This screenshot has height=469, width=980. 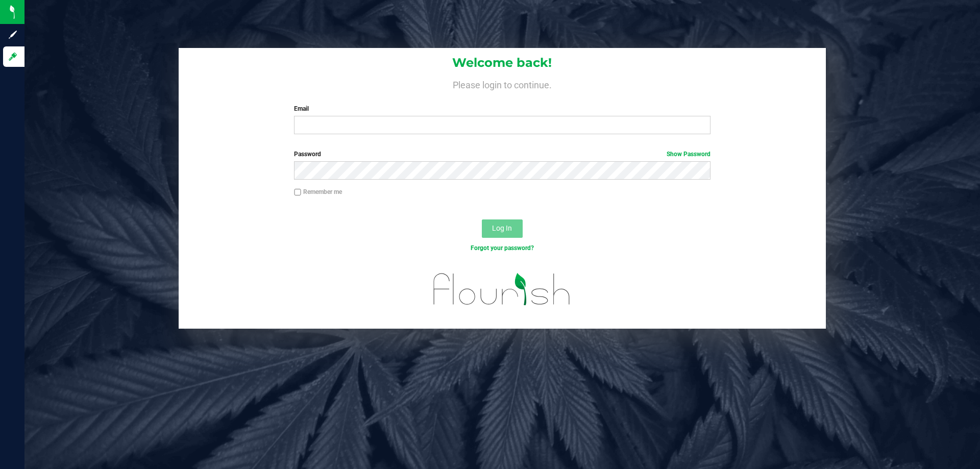 I want to click on inline-svg: Log in, so click(x=13, y=57).